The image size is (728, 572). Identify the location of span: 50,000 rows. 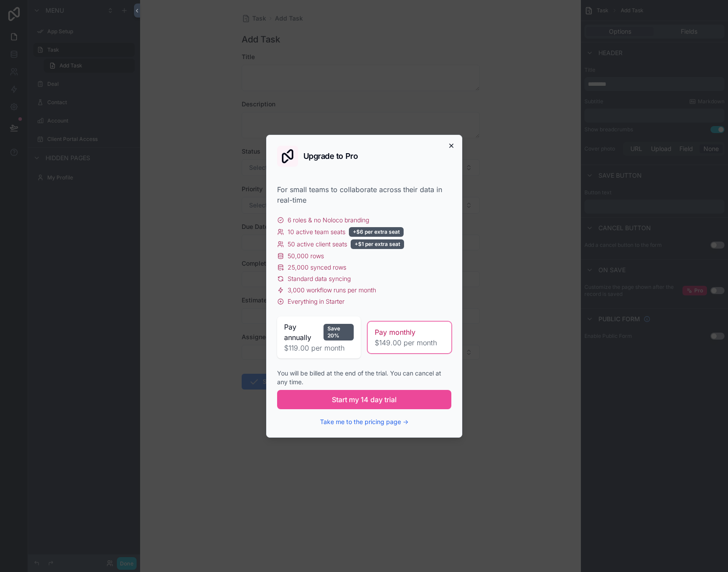
(306, 256).